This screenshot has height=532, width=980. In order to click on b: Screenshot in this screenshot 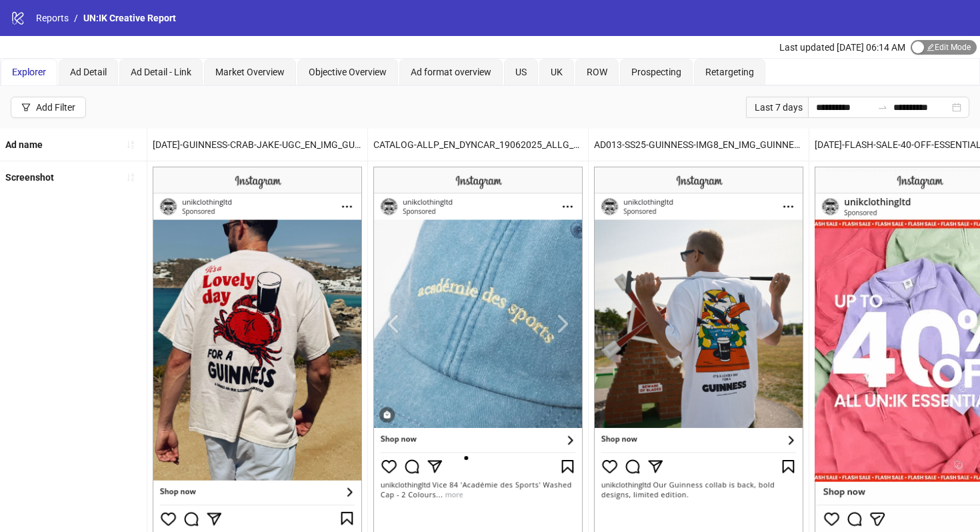, I will do `click(30, 177)`.